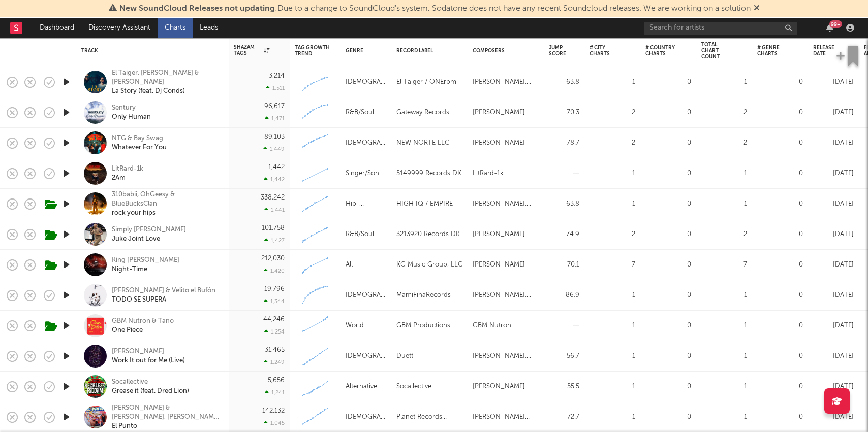 The width and height of the screenshot is (868, 432). I want to click on div: # Country Charts, so click(661, 51).